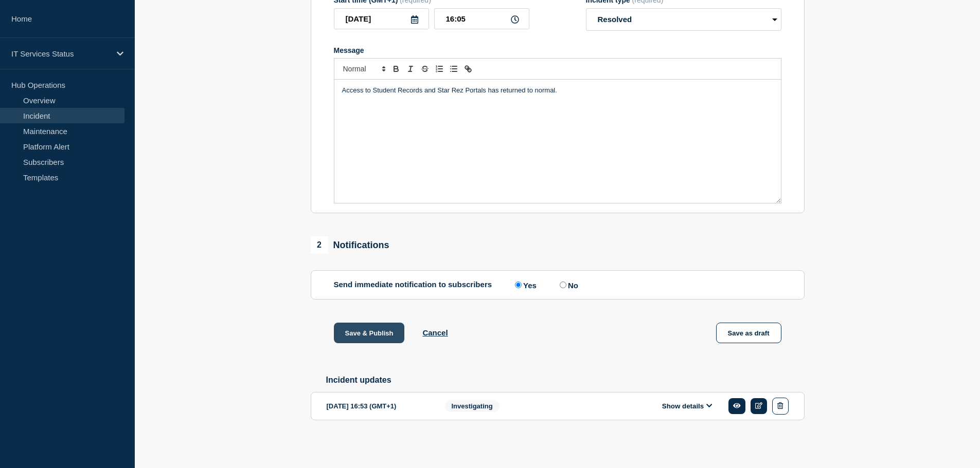  I want to click on div: Send immediate notification to subscribers, so click(557, 285).